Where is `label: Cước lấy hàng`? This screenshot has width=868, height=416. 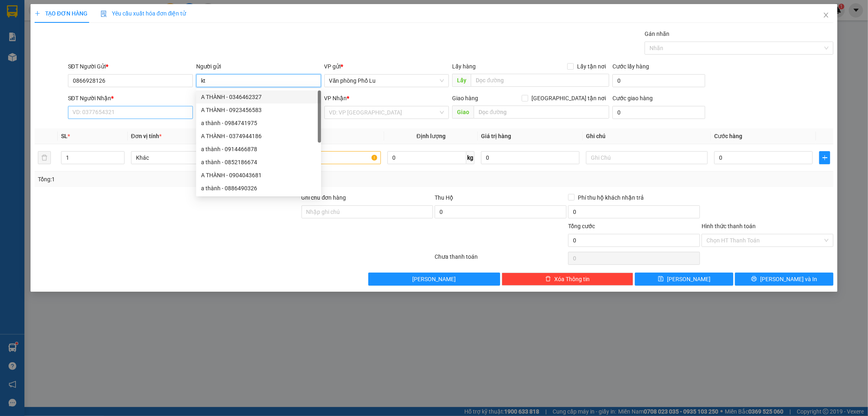
label: Cước lấy hàng is located at coordinates (631, 66).